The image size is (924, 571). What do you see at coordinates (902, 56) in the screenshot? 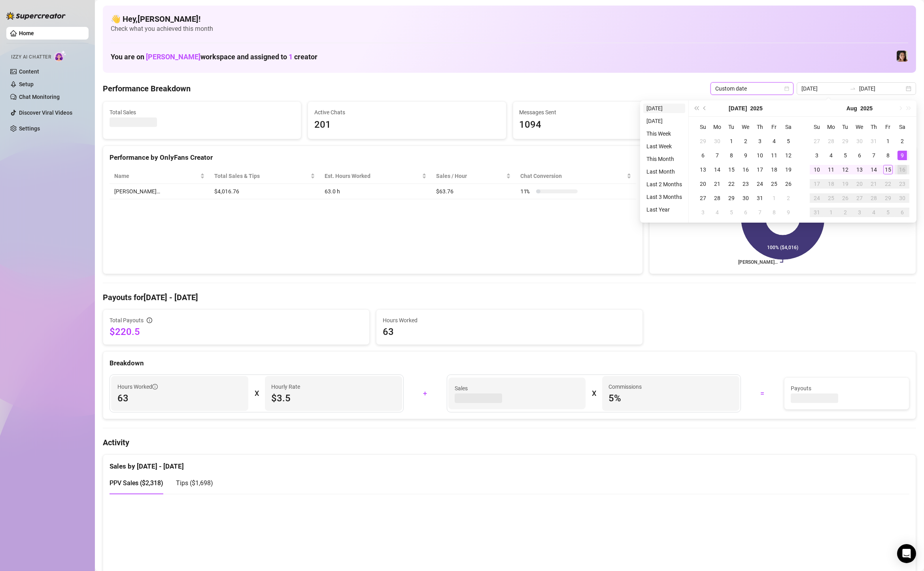
I see `img: Luna` at bounding box center [902, 56].